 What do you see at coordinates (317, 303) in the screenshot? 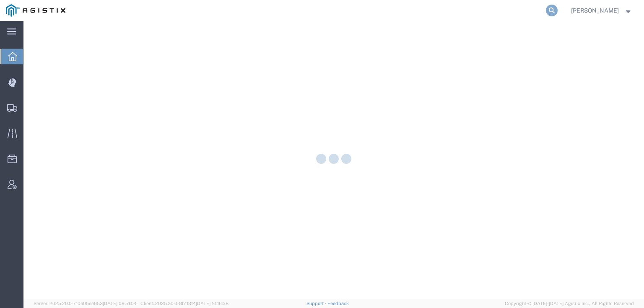
I see `a: Support` at bounding box center [317, 303].